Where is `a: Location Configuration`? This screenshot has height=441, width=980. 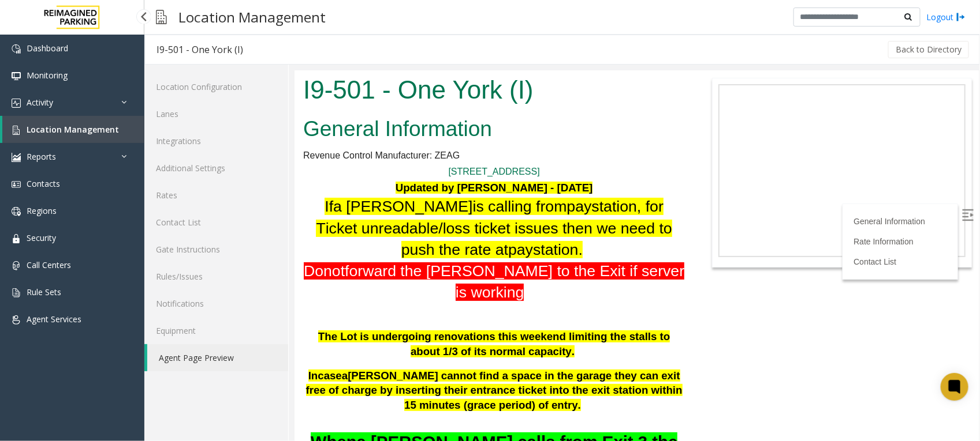 a: Location Configuration is located at coordinates (216, 86).